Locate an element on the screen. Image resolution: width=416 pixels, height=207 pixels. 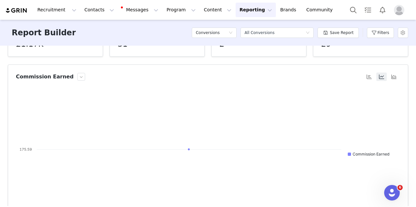
button: Content is located at coordinates (217, 10).